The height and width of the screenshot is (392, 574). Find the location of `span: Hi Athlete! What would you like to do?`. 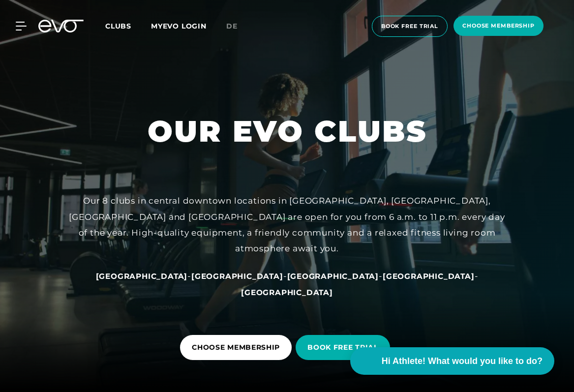

span: Hi Athlete! What would you like to do? is located at coordinates (462, 361).